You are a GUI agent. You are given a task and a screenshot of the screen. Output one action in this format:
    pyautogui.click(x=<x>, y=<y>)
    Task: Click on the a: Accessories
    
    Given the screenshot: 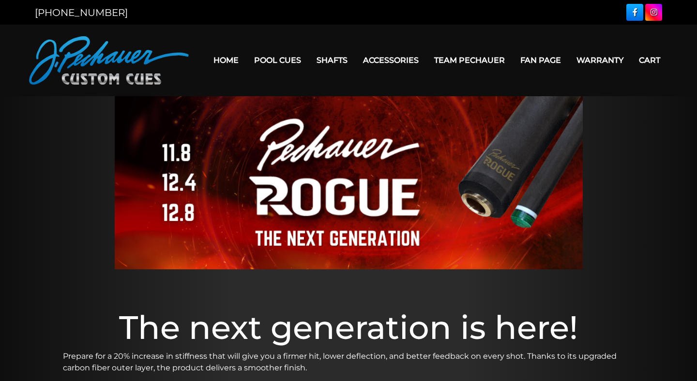 What is the action you would take?
    pyautogui.click(x=391, y=60)
    